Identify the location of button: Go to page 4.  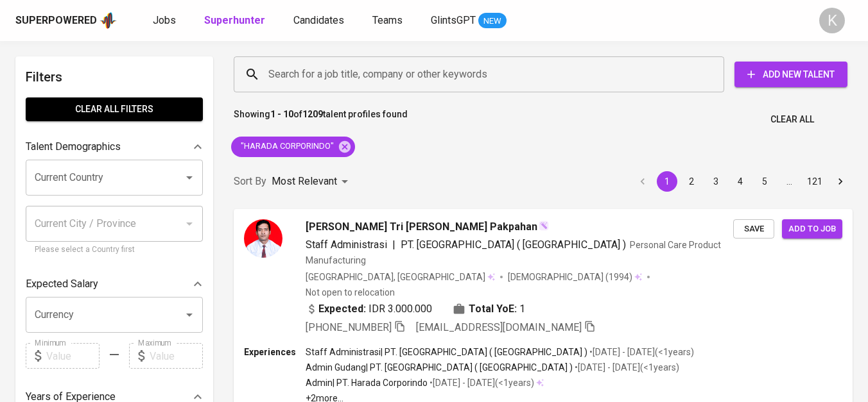
(740, 181).